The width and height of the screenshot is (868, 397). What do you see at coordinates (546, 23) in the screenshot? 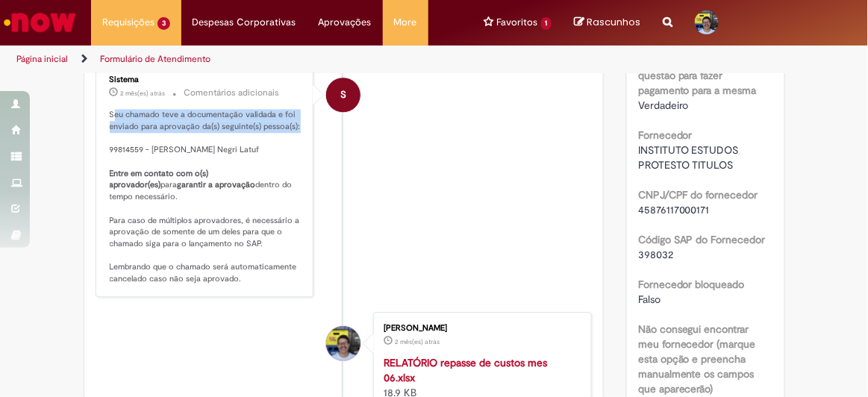
I see `span: 1` at bounding box center [546, 23].